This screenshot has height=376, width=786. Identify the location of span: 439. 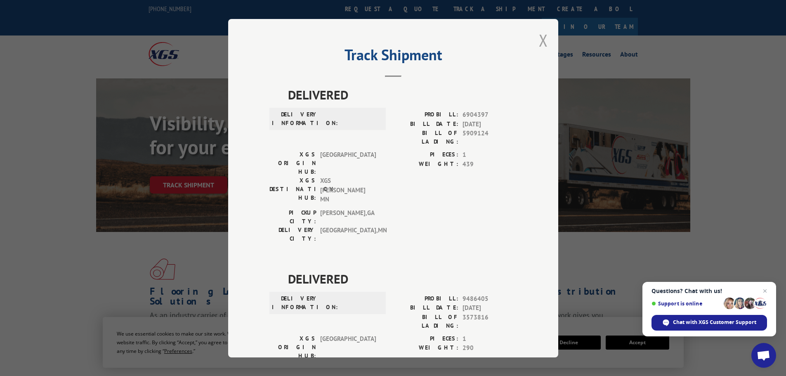
(490, 164).